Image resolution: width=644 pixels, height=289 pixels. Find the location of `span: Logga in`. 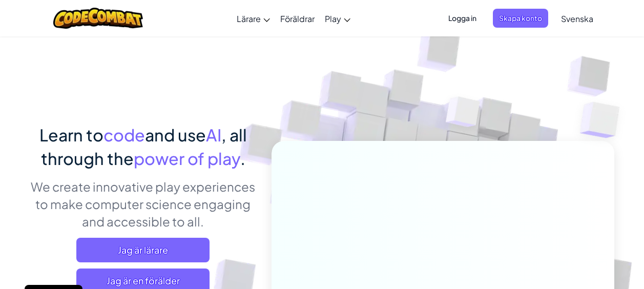

span: Logga in is located at coordinates (462, 18).